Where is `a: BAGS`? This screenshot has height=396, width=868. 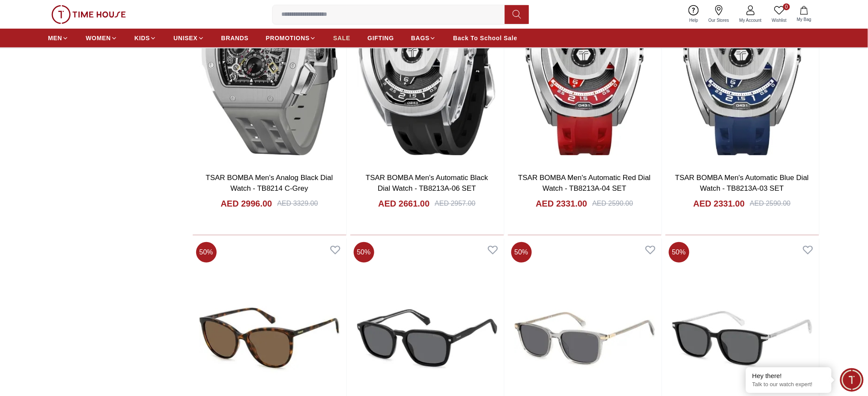 a: BAGS is located at coordinates (423, 38).